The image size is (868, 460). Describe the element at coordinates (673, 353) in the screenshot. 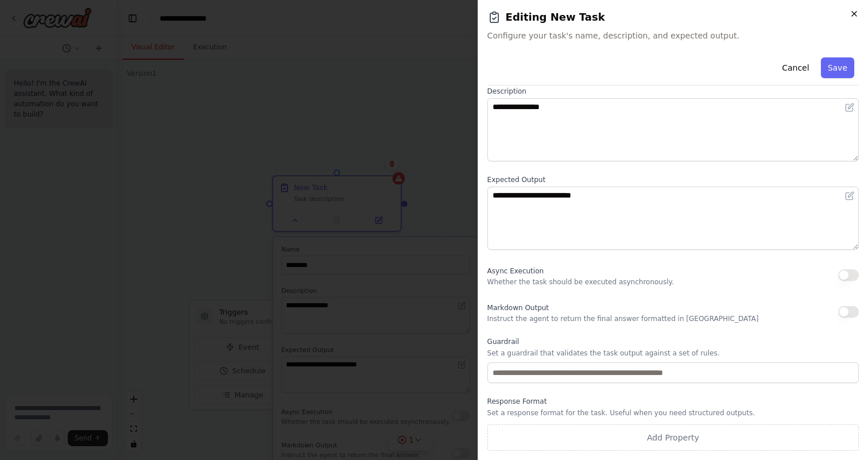

I see `p: Set a guardrail that validates the task output against a set of rules.` at that location.